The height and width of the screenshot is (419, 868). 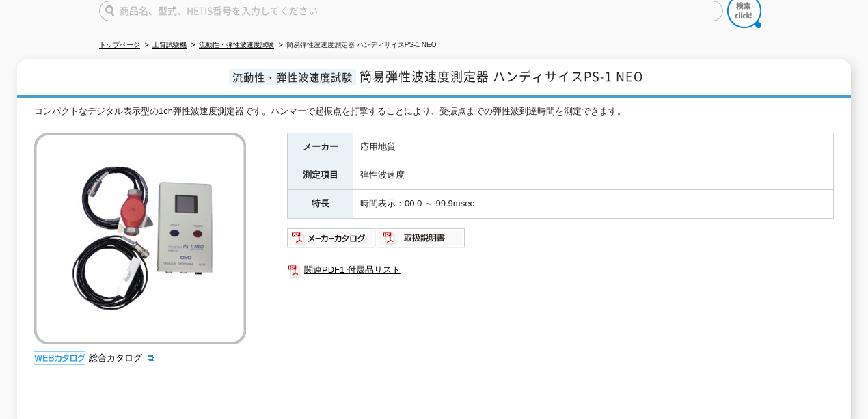 What do you see at coordinates (321, 176) in the screenshot?
I see `th: 測定項目` at bounding box center [321, 176].